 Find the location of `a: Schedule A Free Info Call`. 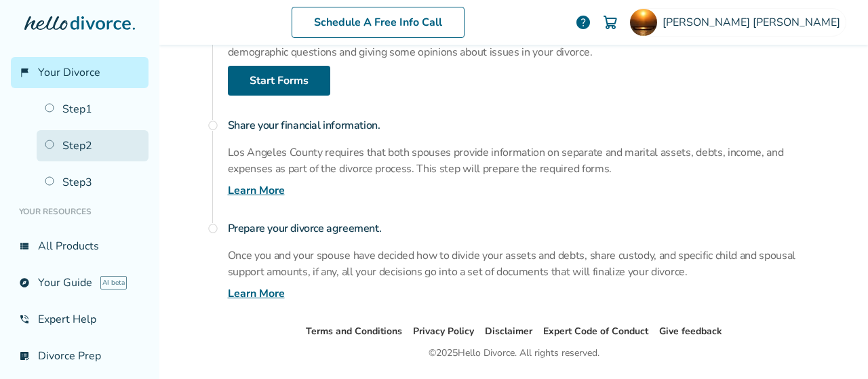

a: Schedule A Free Info Call is located at coordinates (378, 22).